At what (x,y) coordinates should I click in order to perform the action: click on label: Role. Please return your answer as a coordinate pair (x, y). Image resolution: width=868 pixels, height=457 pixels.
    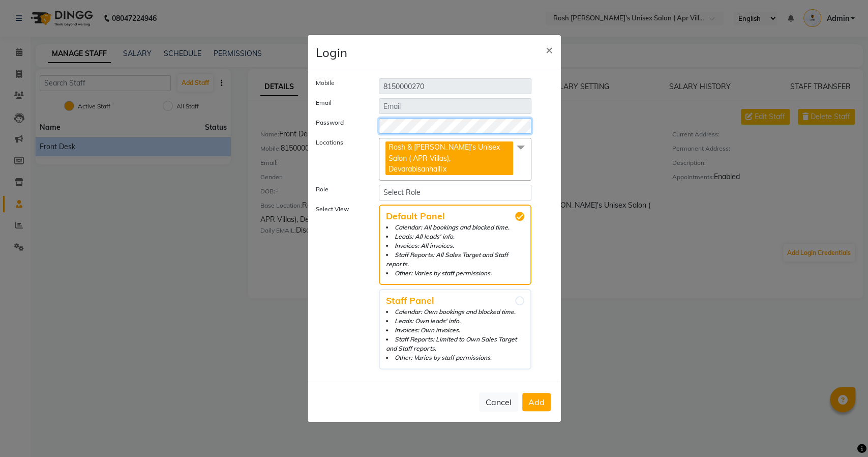
    Looking at the image, I should click on (339, 190).